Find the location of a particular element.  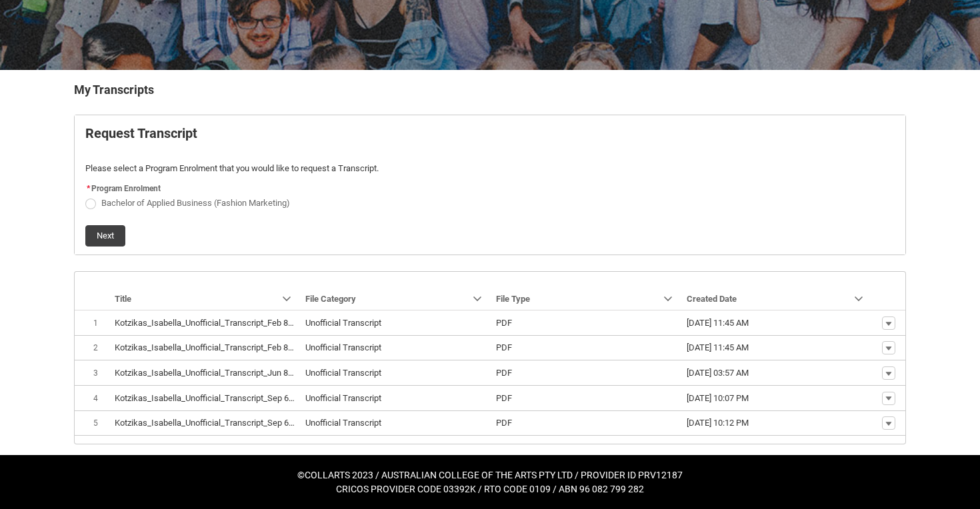

span: Bachelor of Applied Business (Fashion Marketing) is located at coordinates (195, 202).